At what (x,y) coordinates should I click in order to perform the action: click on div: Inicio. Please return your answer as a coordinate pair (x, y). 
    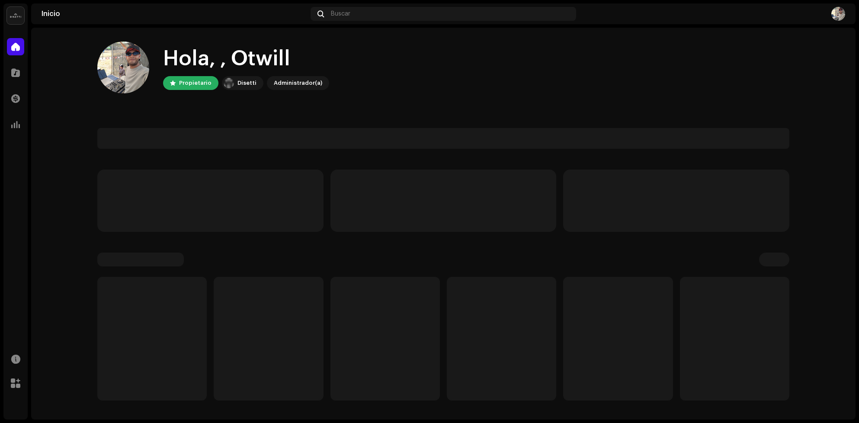
    Looking at the image, I should click on (174, 14).